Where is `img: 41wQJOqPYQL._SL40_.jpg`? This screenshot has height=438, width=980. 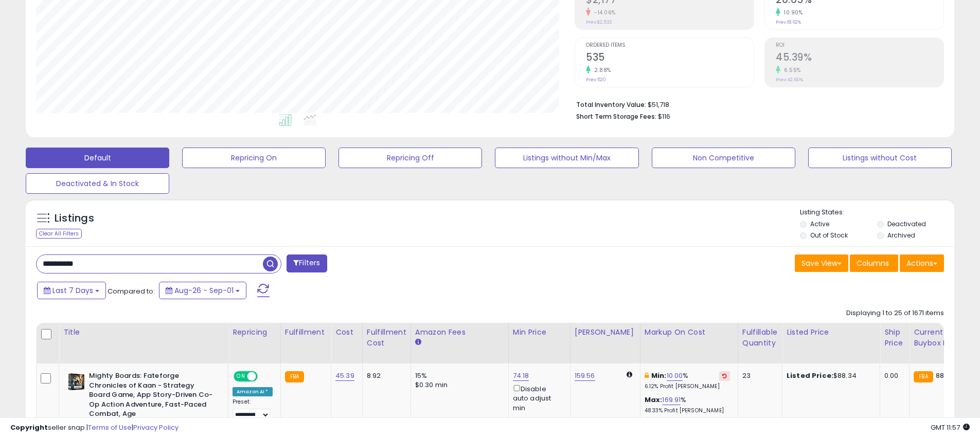 img: 41wQJOqPYQL._SL40_.jpg is located at coordinates (76, 382).